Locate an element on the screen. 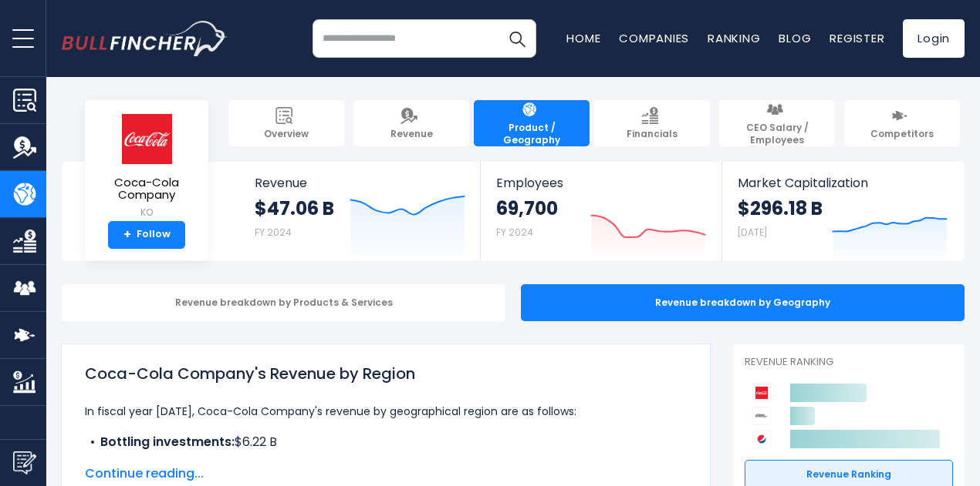 Image resolution: width=980 pixels, height=486 pixels. img: PepsiCo competitors logo is located at coordinates (761, 439).